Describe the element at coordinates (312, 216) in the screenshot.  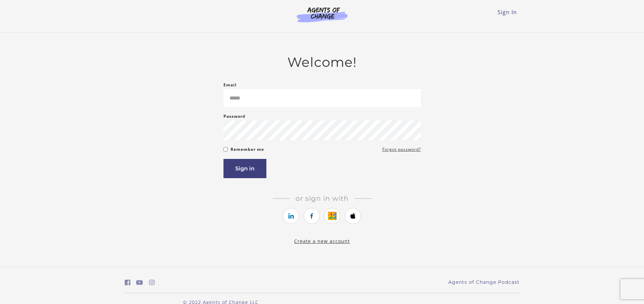
I see `a: https://courses.thinkific.com/users/auth/facebook?ss%5Breferral%5D=&ss%5Buser_return_to%5D=&ss%5B...` at that location.